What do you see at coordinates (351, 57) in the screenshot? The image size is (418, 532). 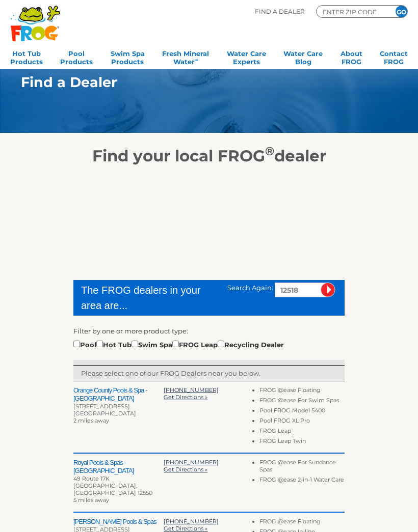 I see `a: AboutFROG` at bounding box center [351, 57].